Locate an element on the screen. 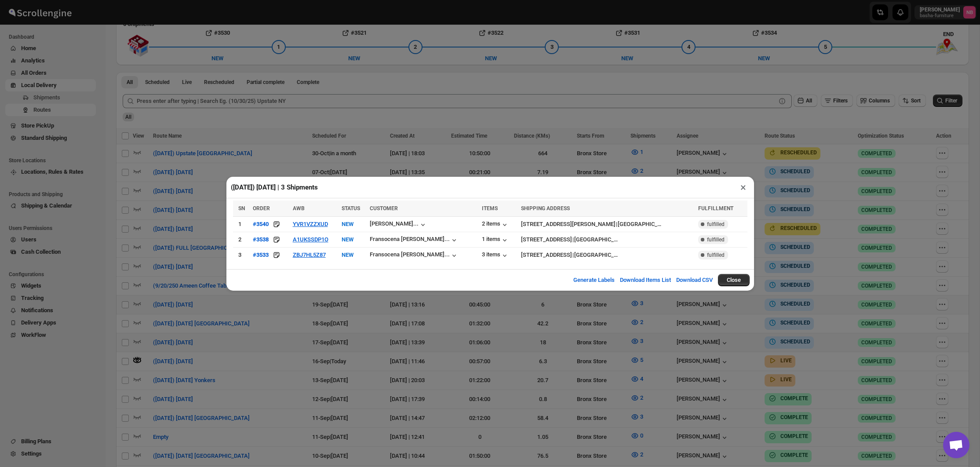 This screenshot has height=467, width=980. button: YVR1VZZXUD is located at coordinates (310, 224).